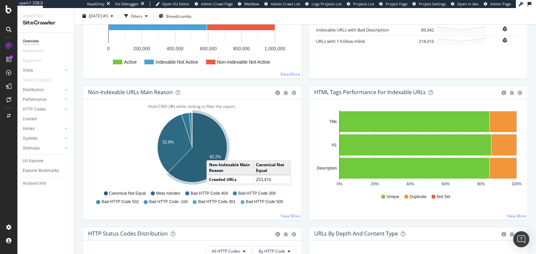 The height and width of the screenshot is (254, 536). What do you see at coordinates (176, 4) in the screenshot?
I see `span: Open Viz Editor` at bounding box center [176, 4].